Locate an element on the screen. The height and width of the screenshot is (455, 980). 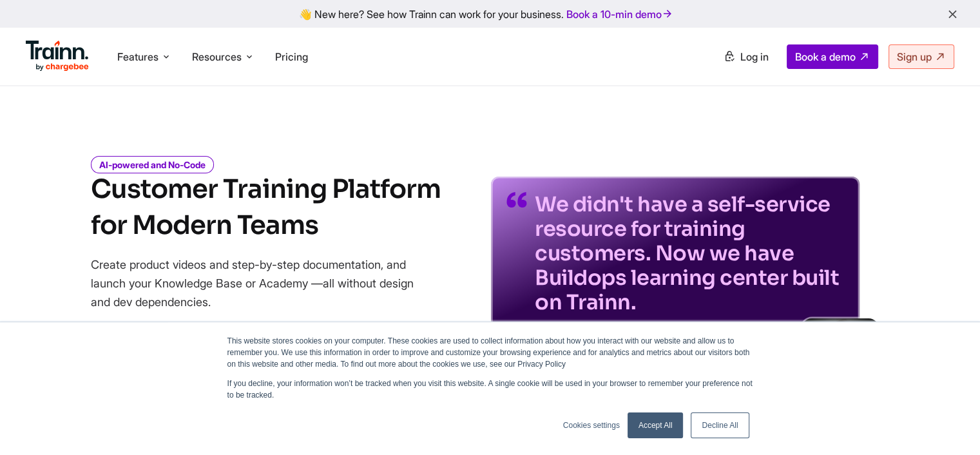
a: Book a 10-min demo is located at coordinates (620, 14).